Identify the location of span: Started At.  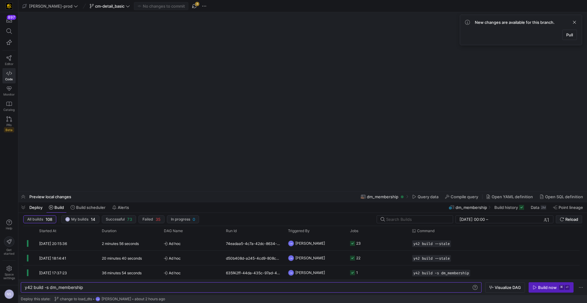
(48, 231).